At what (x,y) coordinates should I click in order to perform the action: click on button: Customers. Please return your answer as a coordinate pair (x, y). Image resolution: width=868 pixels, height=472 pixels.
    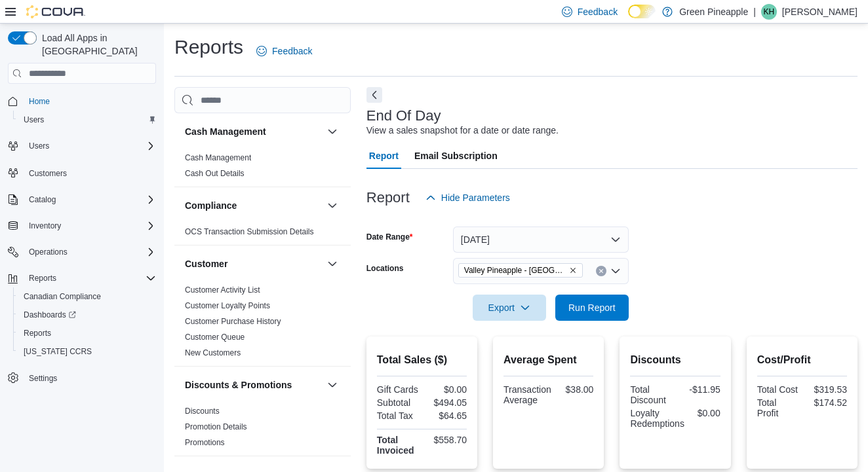
    Looking at the image, I should click on (82, 173).